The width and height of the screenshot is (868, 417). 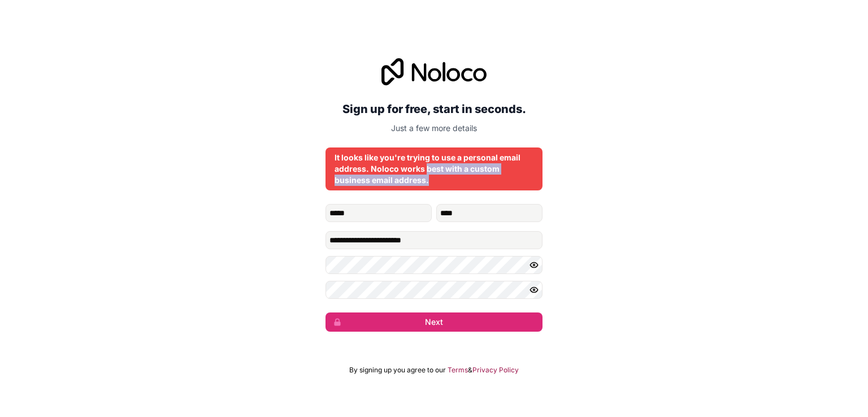 I want to click on span: By signing up you agree to our, so click(x=397, y=370).